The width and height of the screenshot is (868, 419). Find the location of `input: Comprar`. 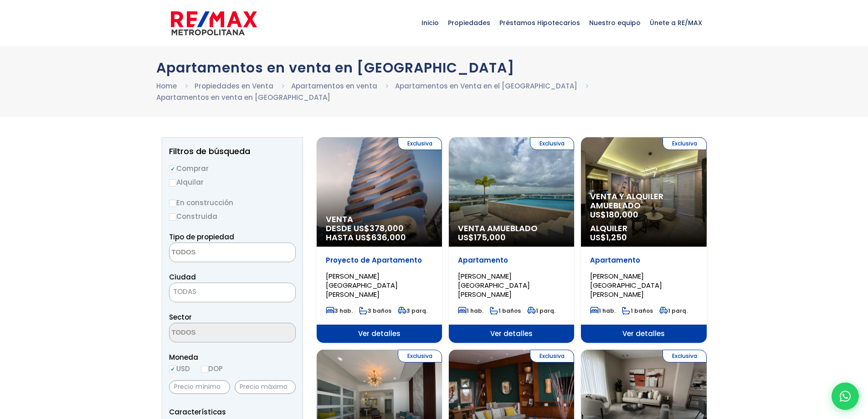

input: Comprar is located at coordinates (173, 169).